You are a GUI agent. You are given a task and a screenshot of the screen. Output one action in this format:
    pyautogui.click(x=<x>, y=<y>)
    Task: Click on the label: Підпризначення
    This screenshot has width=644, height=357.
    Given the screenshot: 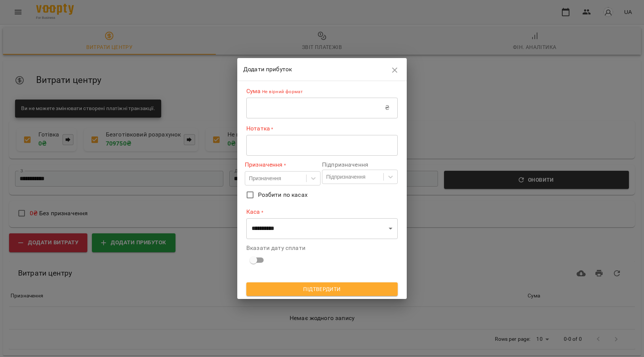 What is the action you would take?
    pyautogui.click(x=359, y=165)
    